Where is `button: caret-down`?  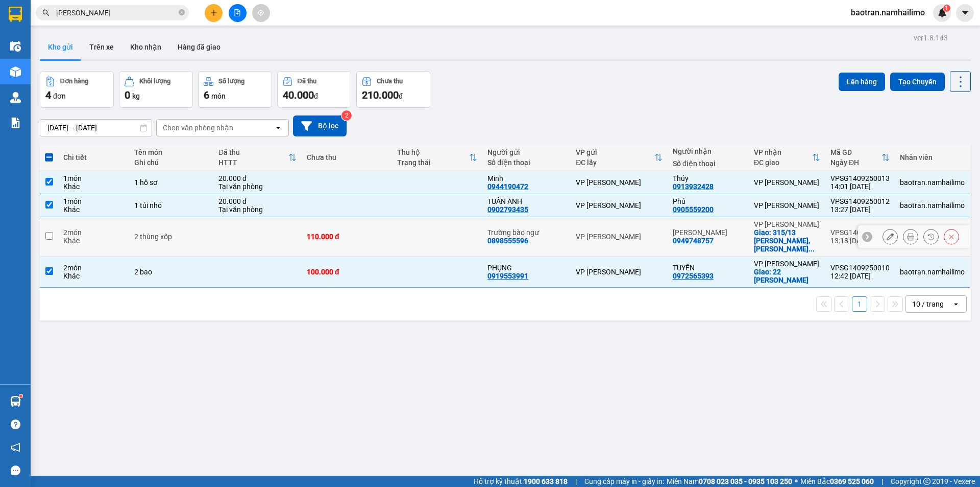 button: caret-down is located at coordinates (965, 13).